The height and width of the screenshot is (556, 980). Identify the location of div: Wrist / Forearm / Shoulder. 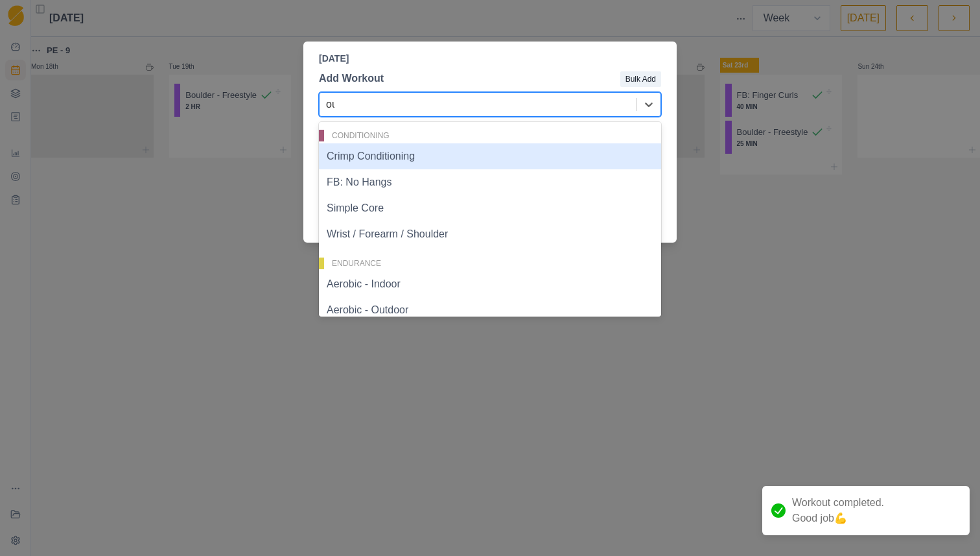
(490, 234).